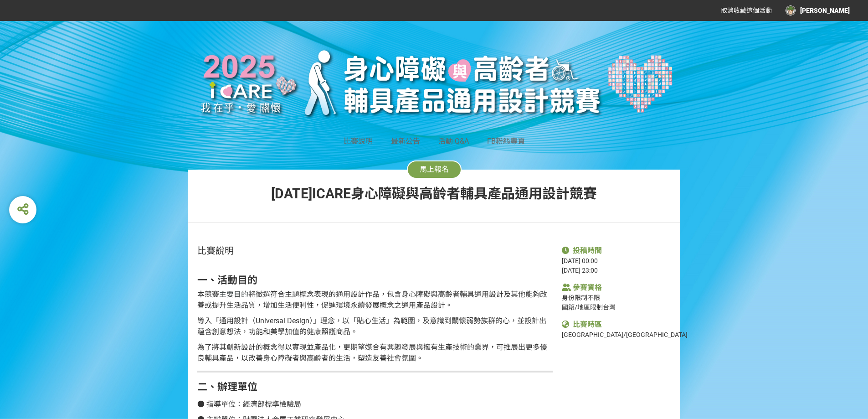 Image resolution: width=868 pixels, height=419 pixels. I want to click on span: 馬上報名, so click(434, 169).